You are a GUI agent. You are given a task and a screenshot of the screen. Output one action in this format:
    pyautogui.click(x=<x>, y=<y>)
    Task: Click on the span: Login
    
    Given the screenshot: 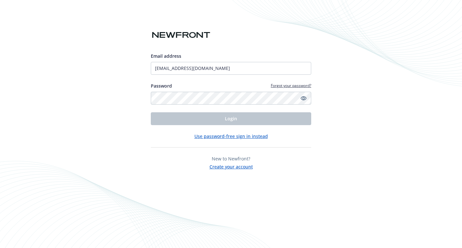 What is the action you would take?
    pyautogui.click(x=231, y=118)
    